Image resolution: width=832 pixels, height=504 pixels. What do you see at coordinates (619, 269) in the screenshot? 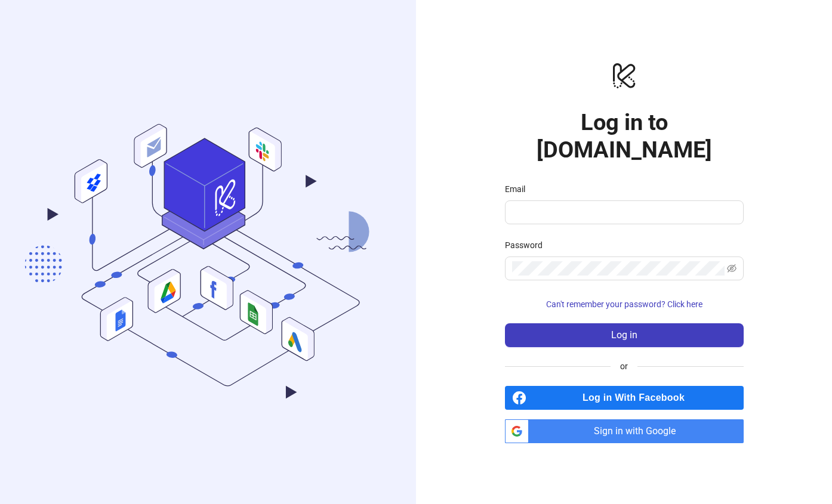
I see `input: Password` at bounding box center [619, 269].